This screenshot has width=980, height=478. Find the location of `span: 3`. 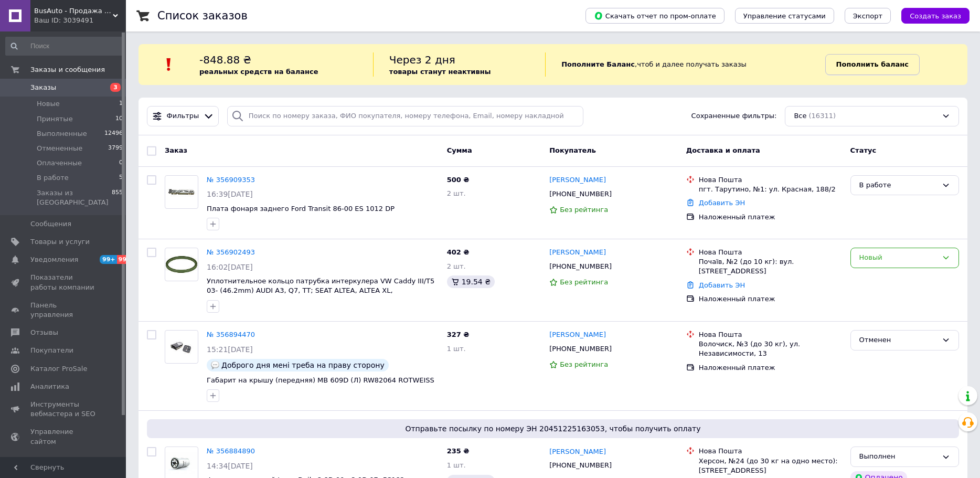

span: 3 is located at coordinates (115, 87).